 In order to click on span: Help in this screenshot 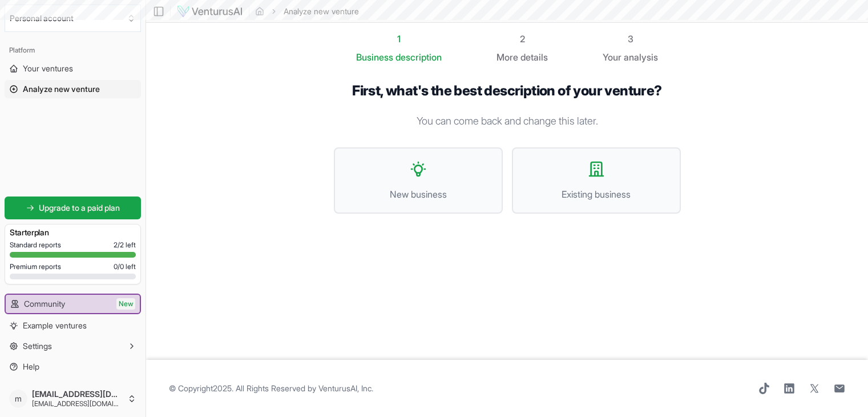, I will do `click(31, 366)`.